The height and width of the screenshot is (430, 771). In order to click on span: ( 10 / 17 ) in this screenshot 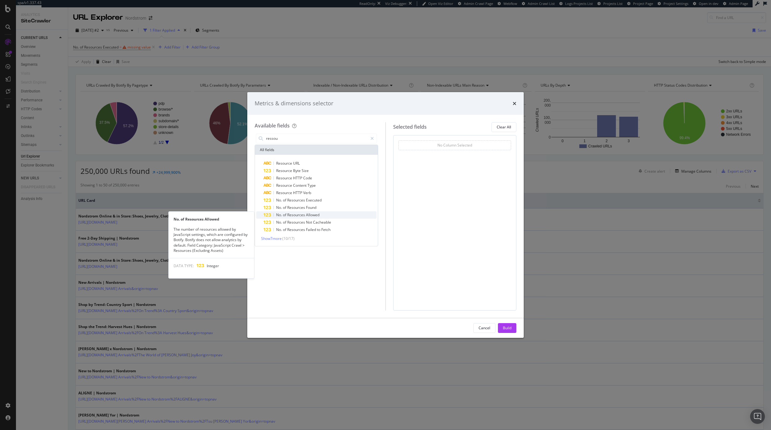, I will do `click(288, 238)`.